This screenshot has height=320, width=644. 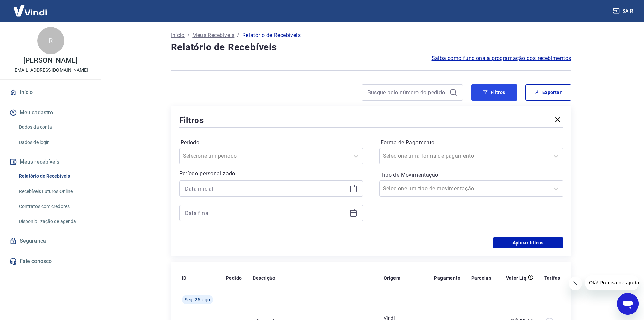 What do you see at coordinates (55, 206) in the screenshot?
I see `a: Contratos com credores` at bounding box center [55, 206].